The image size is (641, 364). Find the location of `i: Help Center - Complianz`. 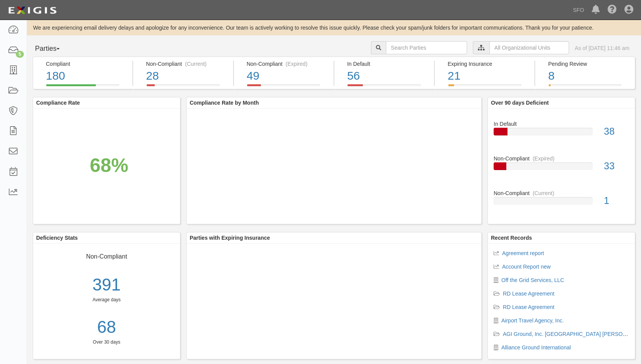

i: Help Center - Complianz is located at coordinates (612, 10).